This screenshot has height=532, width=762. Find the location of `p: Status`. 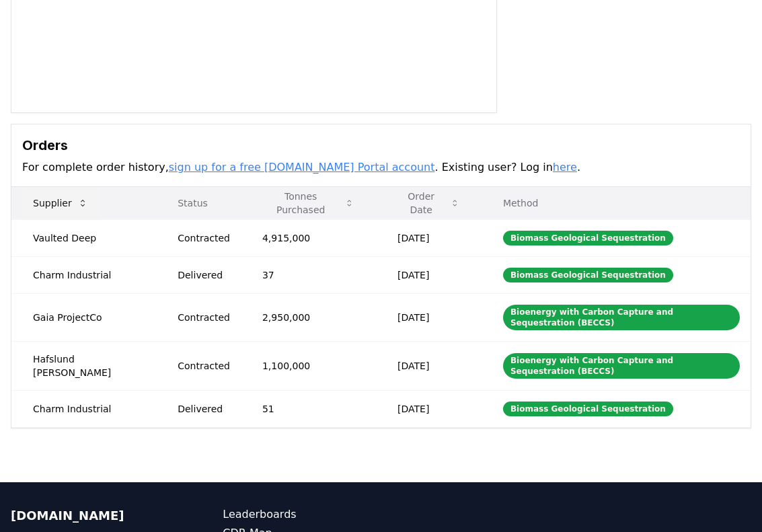

p: Status is located at coordinates (198, 203).